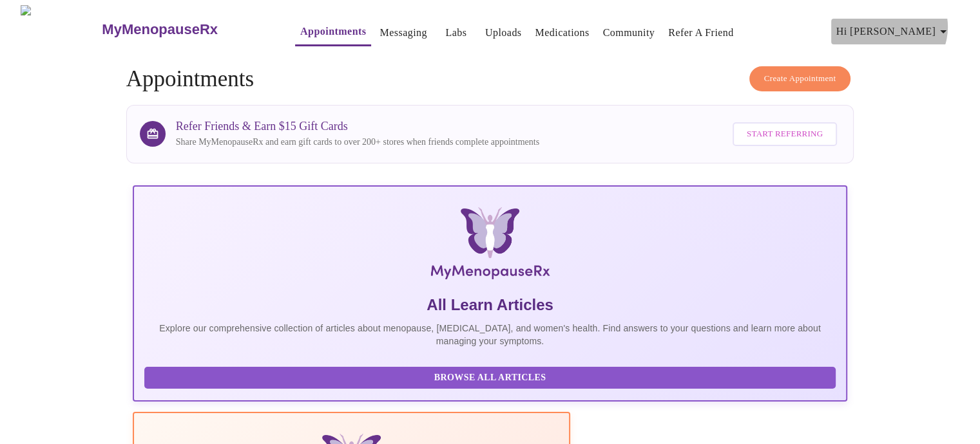 The height and width of the screenshot is (444, 980). What do you see at coordinates (358, 126) in the screenshot?
I see `h3: Refer Friends & Earn $15 Gift Cards` at bounding box center [358, 126].